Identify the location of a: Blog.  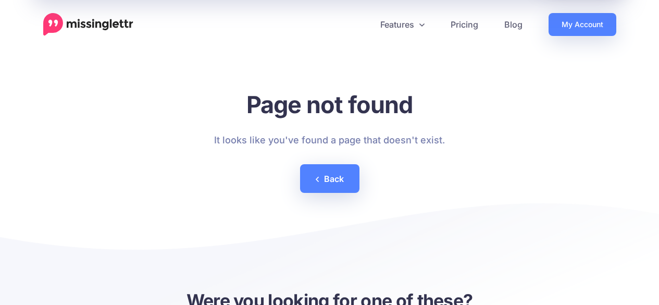
(513, 24).